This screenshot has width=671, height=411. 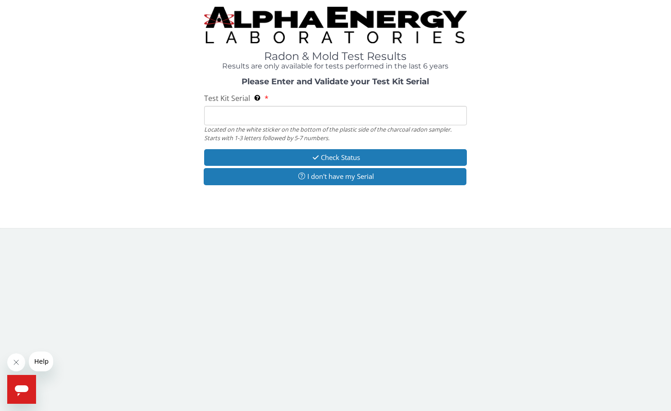 I want to click on img: TightCrop.jpg, so click(x=336, y=25).